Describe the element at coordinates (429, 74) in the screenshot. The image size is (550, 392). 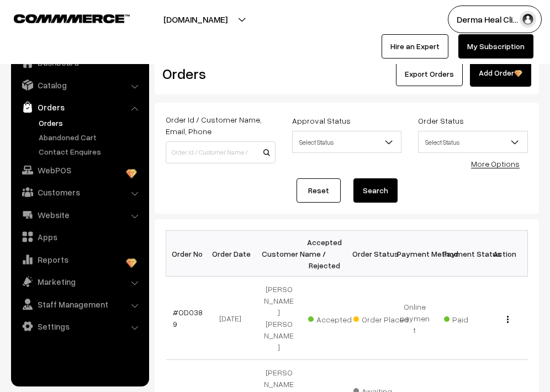
I see `button: Export Orders` at that location.